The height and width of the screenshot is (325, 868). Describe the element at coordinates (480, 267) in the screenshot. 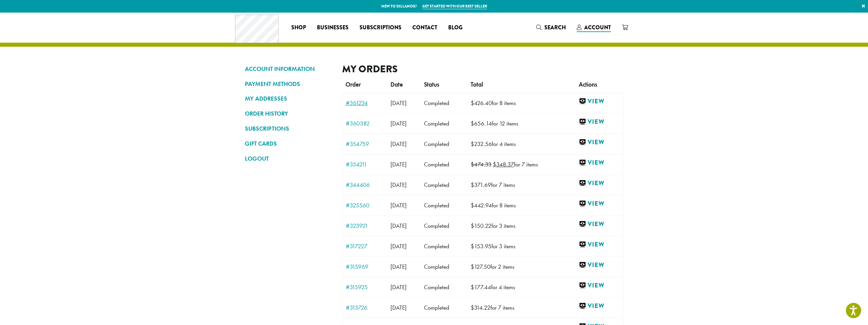

I see `span: 127.50` at that location.